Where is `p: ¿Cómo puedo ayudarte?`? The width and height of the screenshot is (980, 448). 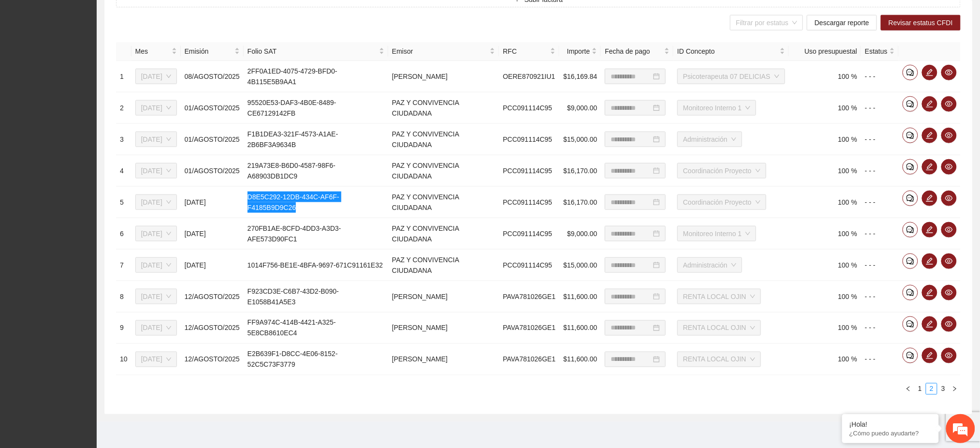 p: ¿Cómo puedo ayudarte? is located at coordinates (891, 434).